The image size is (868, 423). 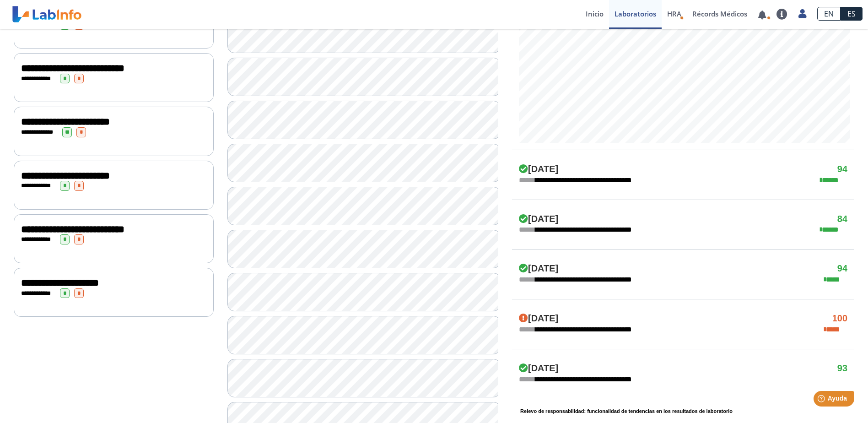 What do you see at coordinates (840, 319) in the screenshot?
I see `h4: 100` at bounding box center [840, 319].